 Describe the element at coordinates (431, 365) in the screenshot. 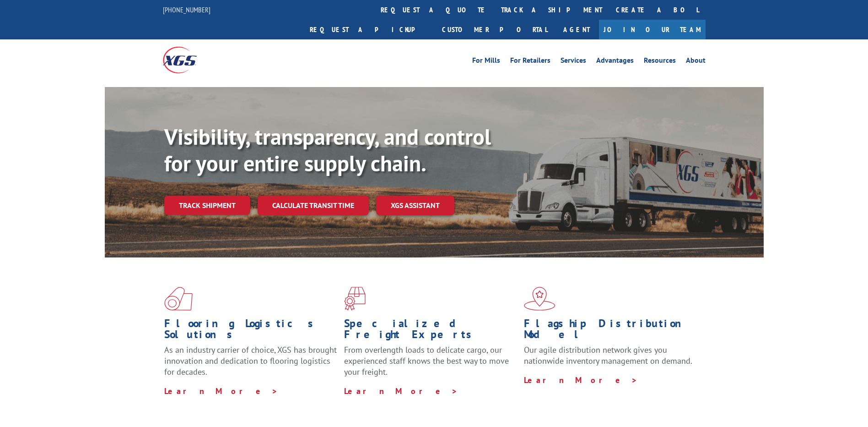

I see `p: From overlength loads to delicate cargo, our experienced staff knows the best way to move your fr...` at that location.